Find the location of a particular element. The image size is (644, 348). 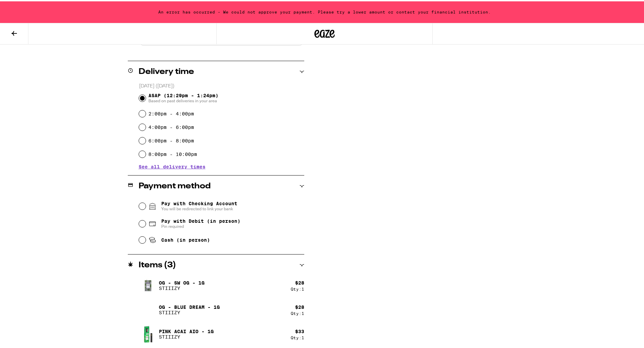

span: See all delivery times is located at coordinates (172, 165).